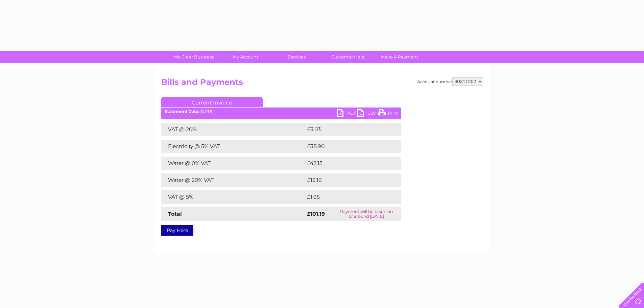 The image size is (644, 308). Describe the element at coordinates (174, 213) in the screenshot. I see `strong: Total` at that location.